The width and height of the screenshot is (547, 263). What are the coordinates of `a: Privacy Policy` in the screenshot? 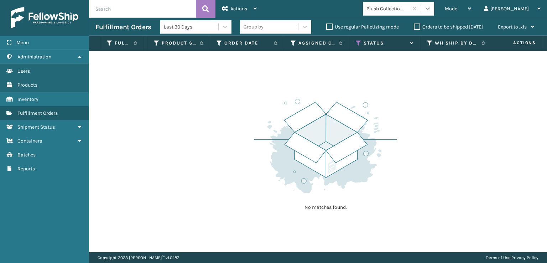 It's located at (525, 258).